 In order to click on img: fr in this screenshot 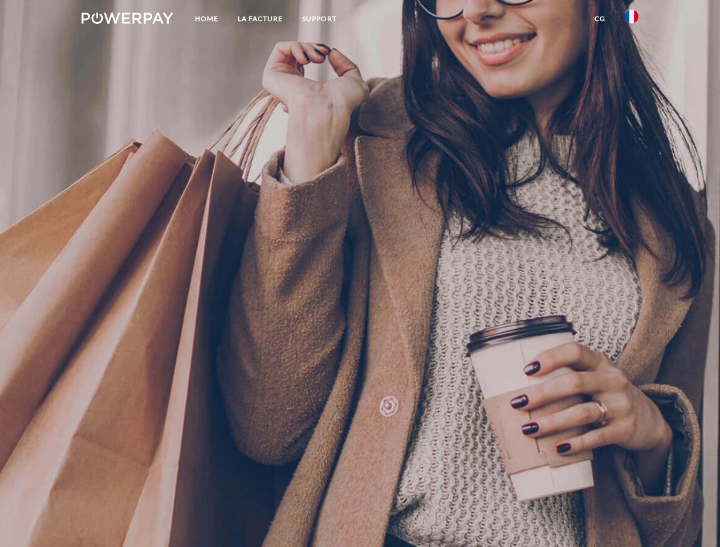, I will do `click(632, 17)`.